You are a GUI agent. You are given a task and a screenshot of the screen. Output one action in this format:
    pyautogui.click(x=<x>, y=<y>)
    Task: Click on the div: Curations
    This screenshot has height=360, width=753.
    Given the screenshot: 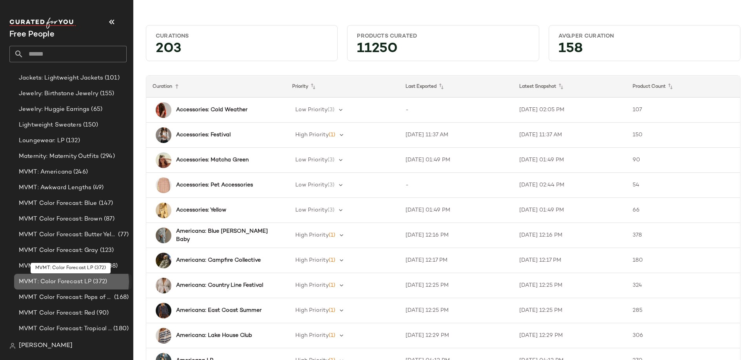 What is the action you would take?
    pyautogui.click(x=242, y=36)
    